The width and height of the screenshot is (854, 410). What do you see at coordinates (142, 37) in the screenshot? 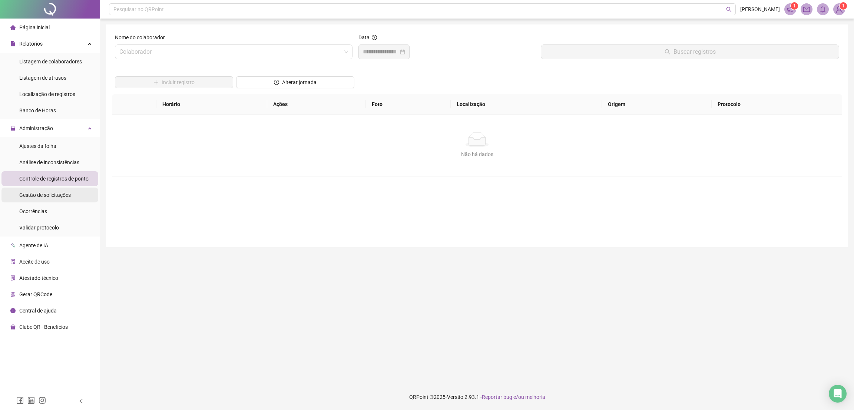
I see `label: Nome do colaborador` at bounding box center [142, 37].